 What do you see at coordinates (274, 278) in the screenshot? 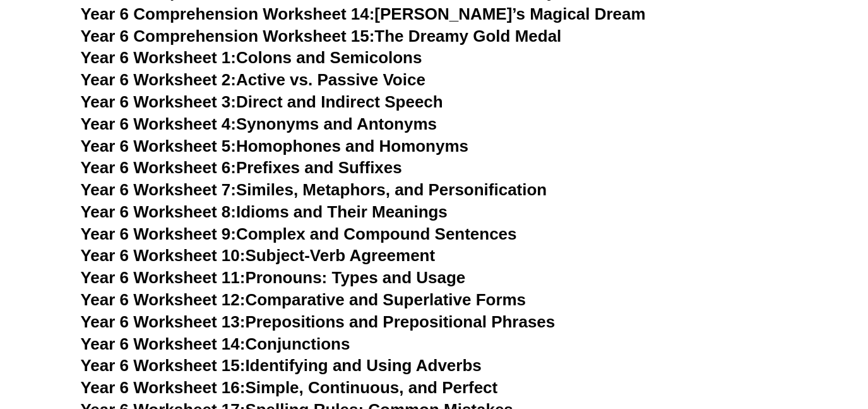
I see `a: Year 6 Worksheet 11:Pronouns: Types and Usage` at bounding box center [274, 278].